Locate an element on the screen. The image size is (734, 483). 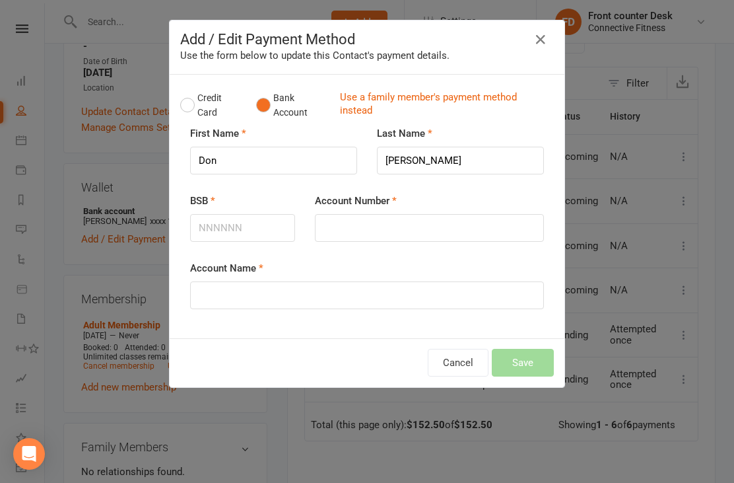
div: Use the form below to update this Contact's payment details. is located at coordinates (367, 55).